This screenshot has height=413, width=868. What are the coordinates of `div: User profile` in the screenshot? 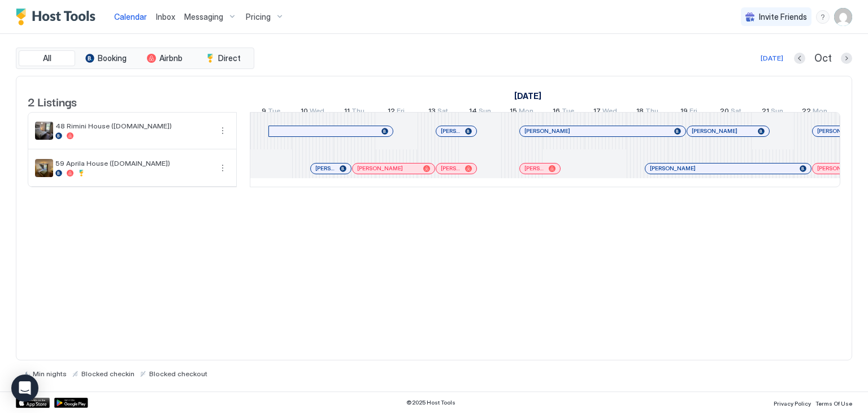 It's located at (843, 17).